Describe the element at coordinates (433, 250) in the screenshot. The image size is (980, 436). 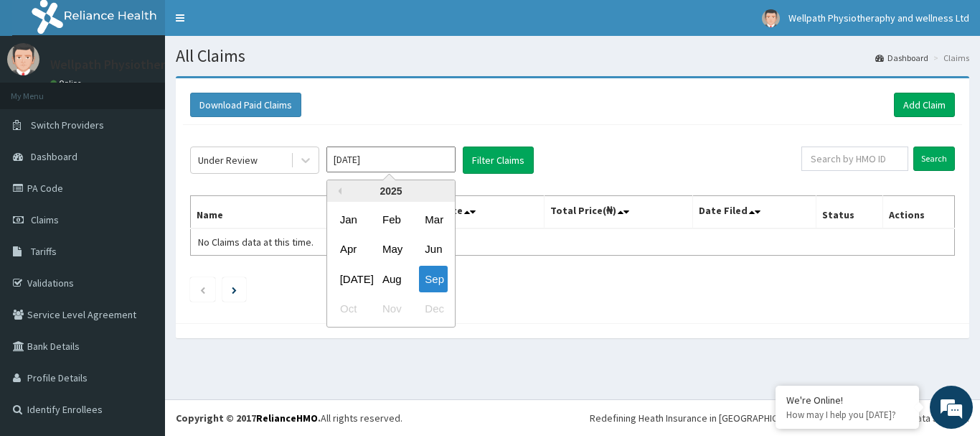
I see `div: Choose June 2025` at that location.